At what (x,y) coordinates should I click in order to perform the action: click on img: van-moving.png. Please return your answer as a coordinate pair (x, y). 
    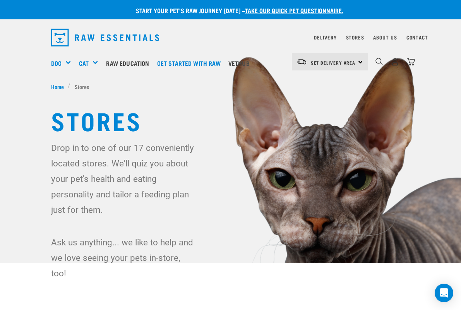
    Looking at the image, I should click on (302, 62).